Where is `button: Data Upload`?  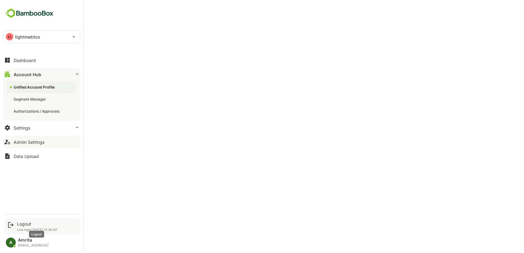 button: Data Upload is located at coordinates (42, 156).